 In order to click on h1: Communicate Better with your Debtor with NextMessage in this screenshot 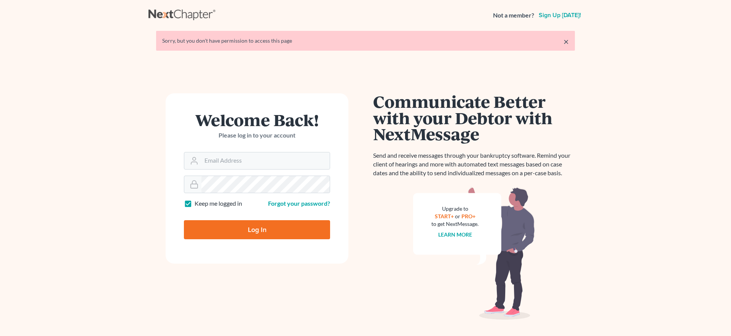, I will do `click(474, 118)`.